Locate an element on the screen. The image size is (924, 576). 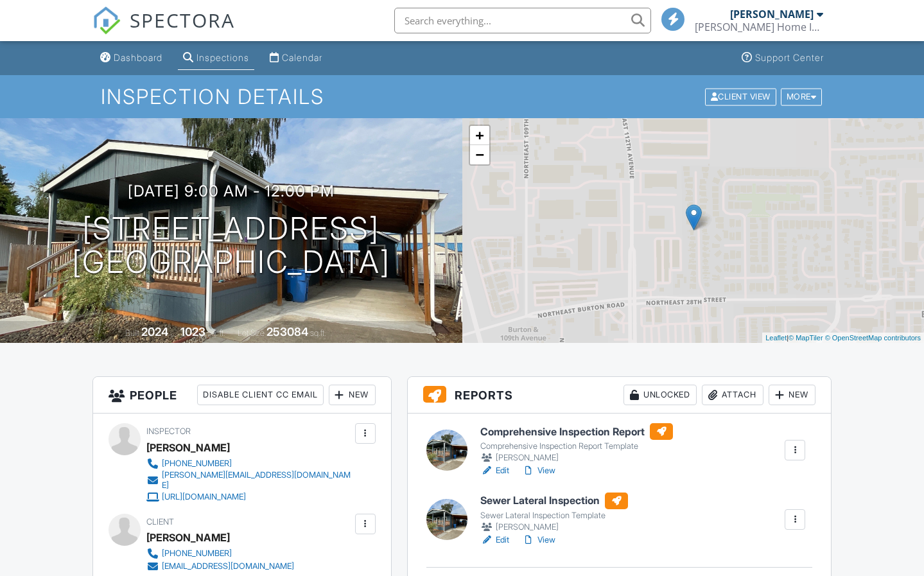
div: Attach is located at coordinates (732, 395).